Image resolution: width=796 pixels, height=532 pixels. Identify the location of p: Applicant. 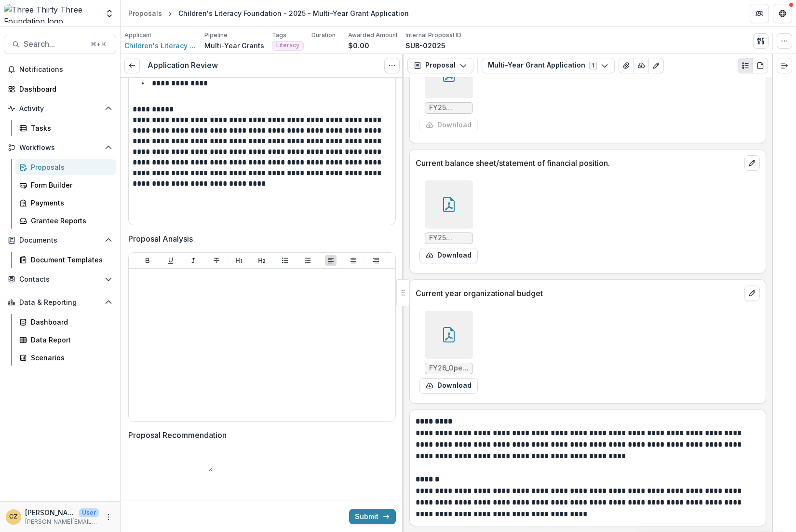
(138, 35).